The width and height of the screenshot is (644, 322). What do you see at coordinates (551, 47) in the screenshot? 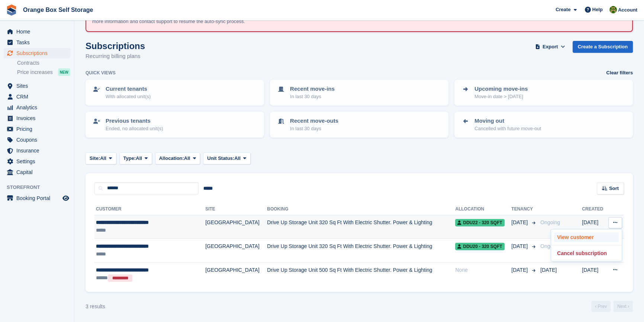
I see `button: Export` at bounding box center [551, 47].